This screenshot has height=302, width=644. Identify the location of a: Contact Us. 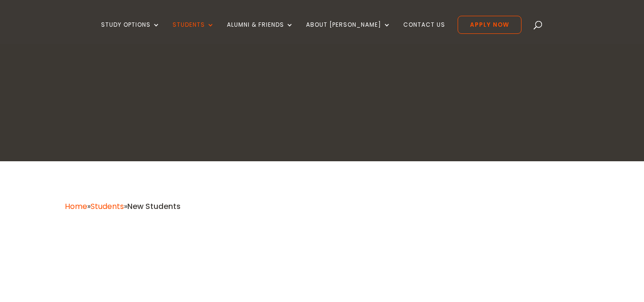
(424, 33).